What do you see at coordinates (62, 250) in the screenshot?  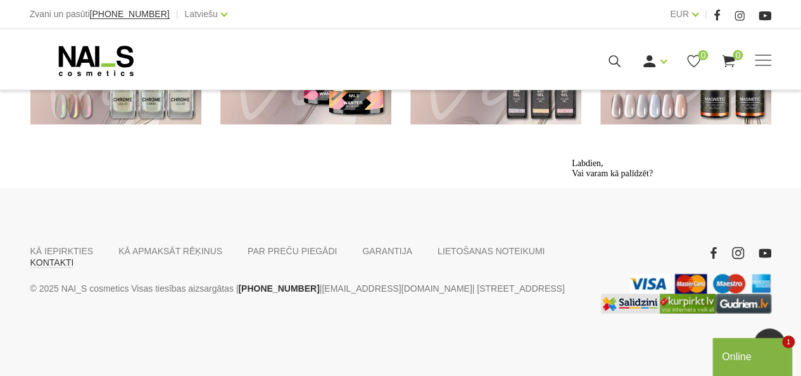 I see `a: KĀ IEPIRKTIES` at bounding box center [62, 250].